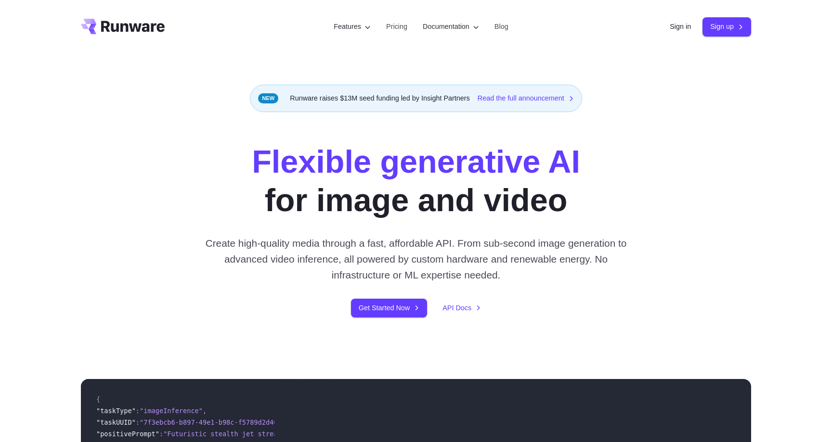 This screenshot has height=442, width=832. Describe the element at coordinates (171, 411) in the screenshot. I see `span: "imageInference"` at that location.